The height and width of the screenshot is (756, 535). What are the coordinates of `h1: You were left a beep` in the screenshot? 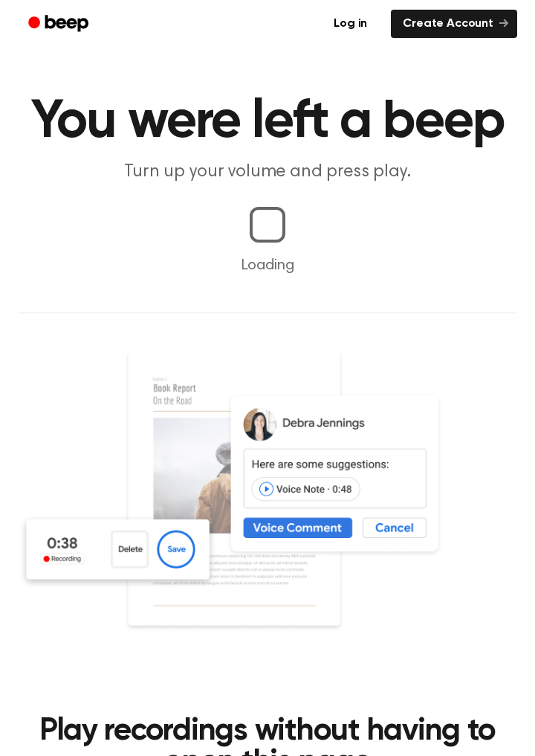 It's located at (268, 122).